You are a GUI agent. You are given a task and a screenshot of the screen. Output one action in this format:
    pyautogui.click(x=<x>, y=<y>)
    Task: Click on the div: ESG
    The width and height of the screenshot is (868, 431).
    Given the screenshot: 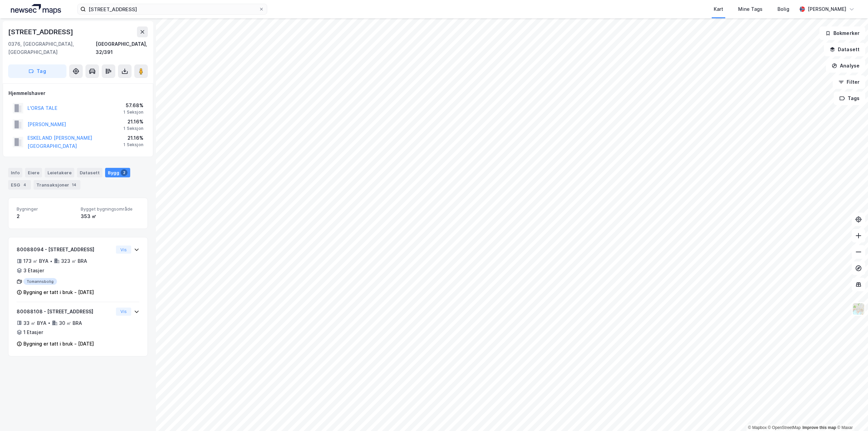 What is the action you would take?
    pyautogui.click(x=19, y=185)
    